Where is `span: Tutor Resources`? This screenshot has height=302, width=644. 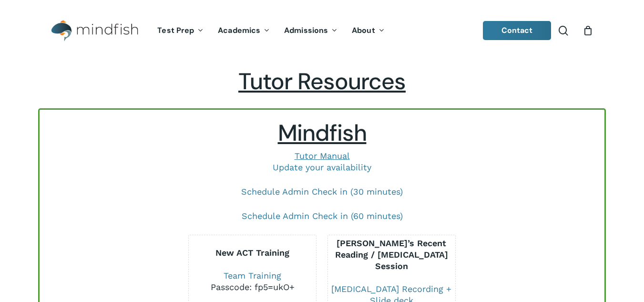
span: Tutor Resources is located at coordinates (322, 81).